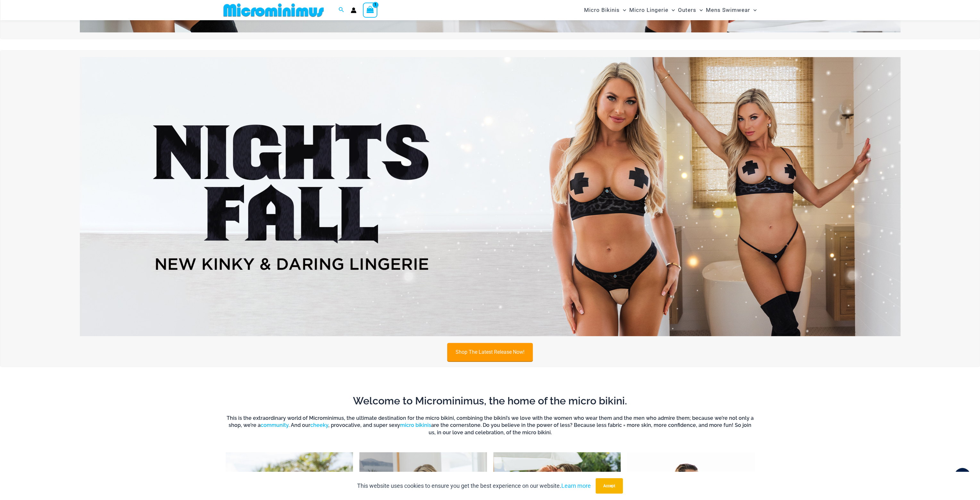 This screenshot has height=500, width=980. I want to click on p: This website uses cookies to ensure you get the best experience on our website., so click(474, 485).